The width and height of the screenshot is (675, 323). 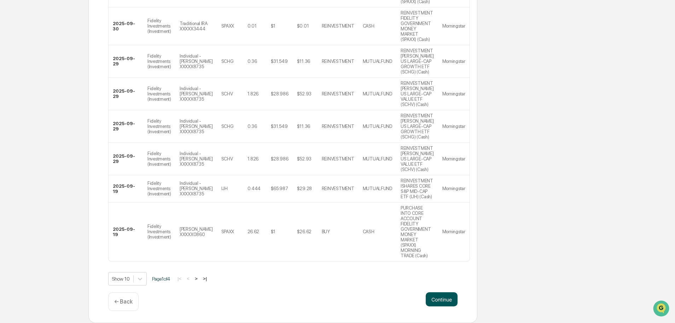 What do you see at coordinates (124, 60) in the screenshot?
I see `button: Start new chat` at bounding box center [124, 60].